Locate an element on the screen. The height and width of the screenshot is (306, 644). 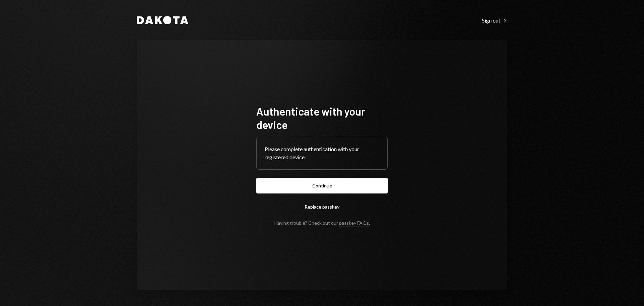
button: Replace passkey is located at coordinates (322, 206).